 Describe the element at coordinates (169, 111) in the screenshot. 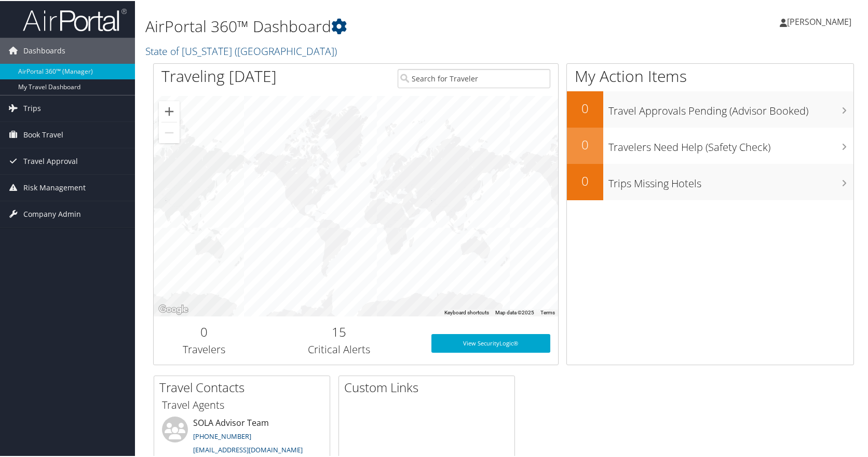

I see `button: Zoom in` at that location.